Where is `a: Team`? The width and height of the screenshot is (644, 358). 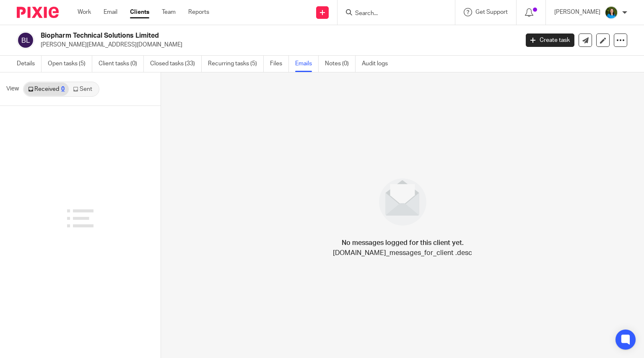
a: Team is located at coordinates (168, 12).